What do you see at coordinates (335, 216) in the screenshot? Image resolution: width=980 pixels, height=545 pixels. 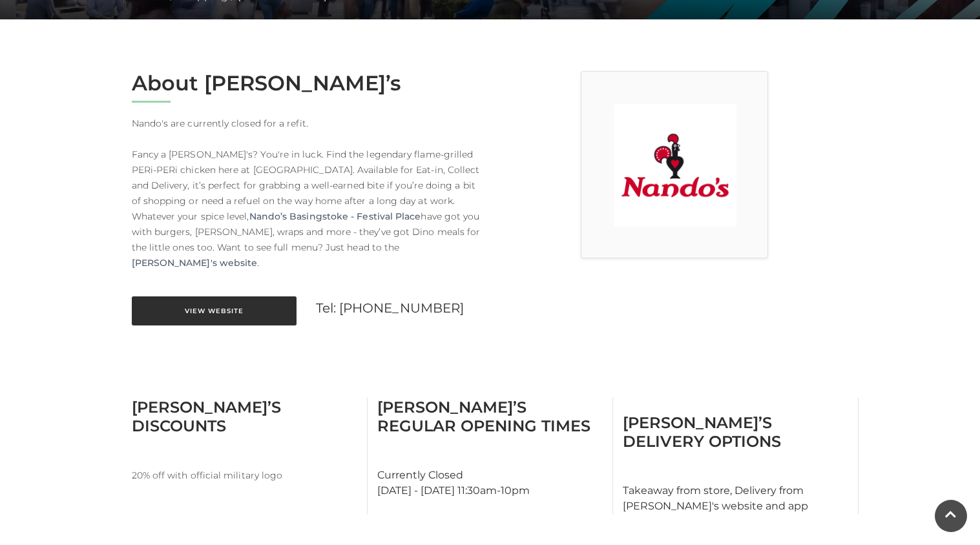 I see `a: Nando’s Basingstoke - Festival Place` at bounding box center [335, 216].